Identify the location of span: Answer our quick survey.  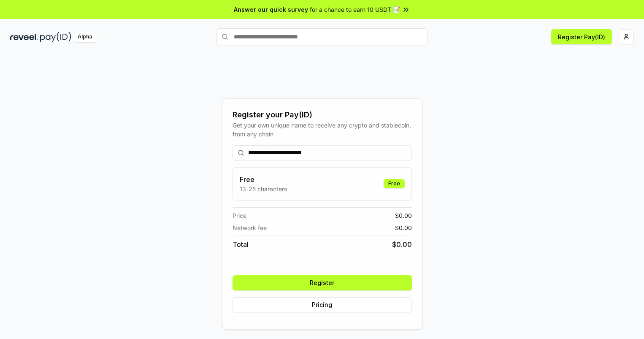
(271, 9).